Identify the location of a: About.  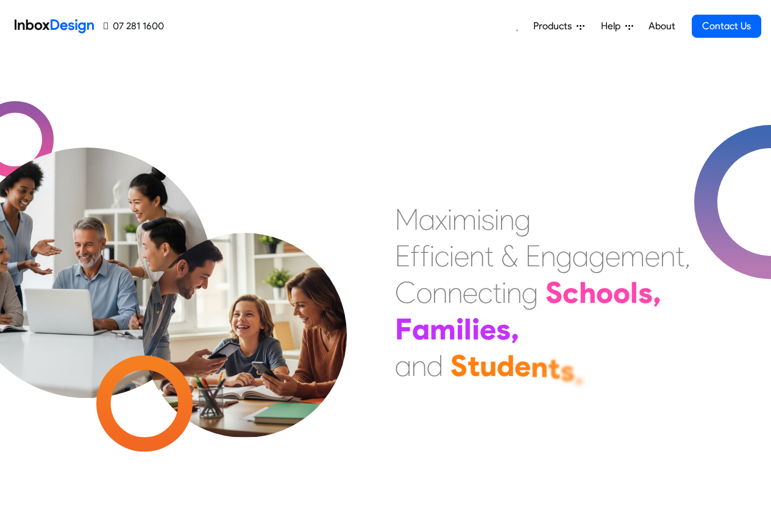
(661, 26).